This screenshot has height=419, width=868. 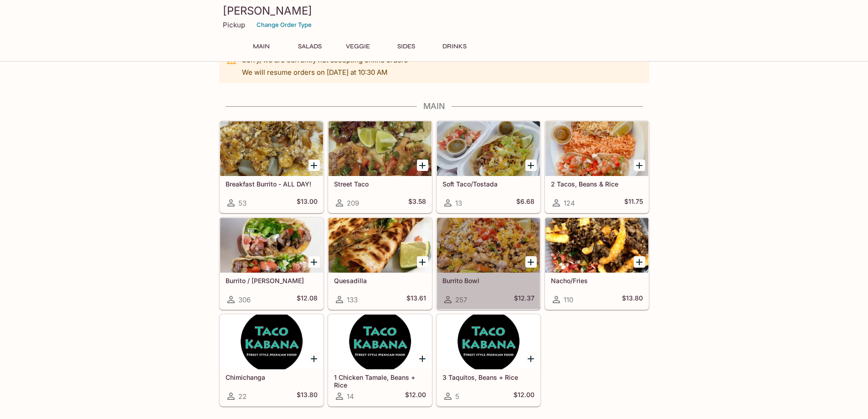 What do you see at coordinates (314, 165) in the screenshot?
I see `button: Add Breakfast Burrito - ALL DAY!` at bounding box center [314, 165].